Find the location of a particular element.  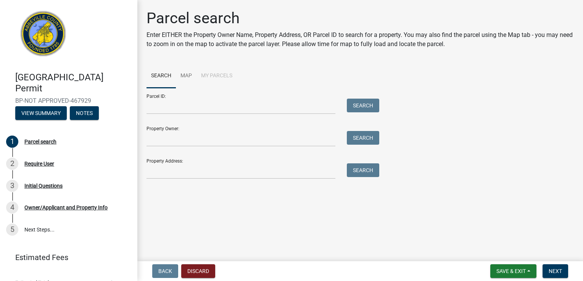

h1: Parcel search is located at coordinates (360, 18).